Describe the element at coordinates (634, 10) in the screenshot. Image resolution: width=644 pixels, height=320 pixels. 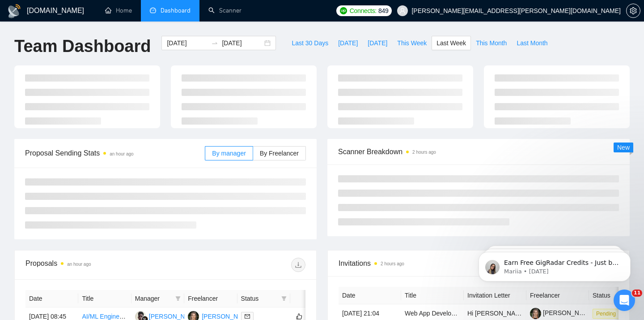
I see `span: setting` at that location.